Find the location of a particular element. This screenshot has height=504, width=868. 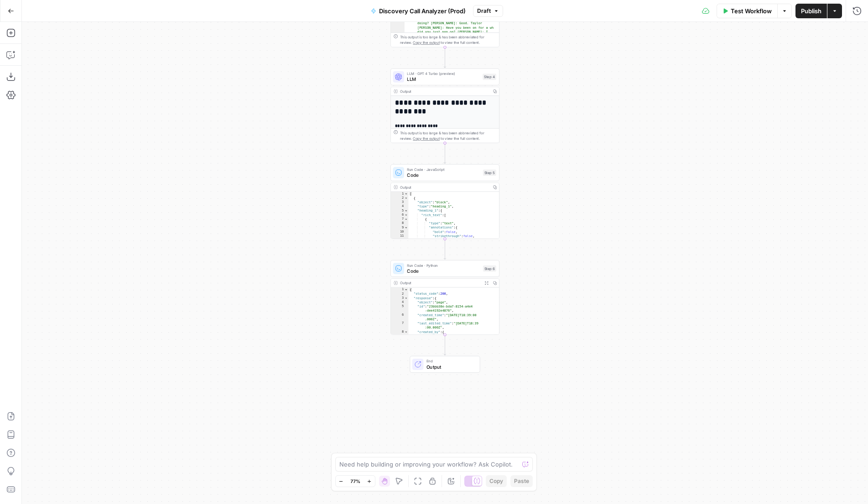

button: Paste is located at coordinates (521, 481).